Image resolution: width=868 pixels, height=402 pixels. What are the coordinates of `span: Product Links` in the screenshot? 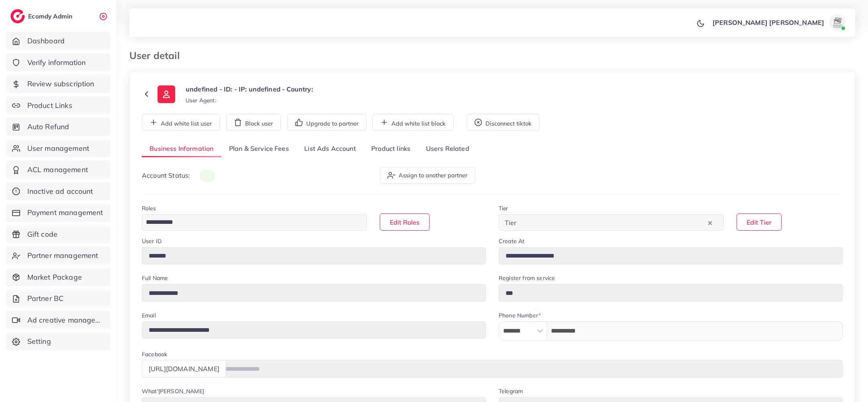 It's located at (50, 106).